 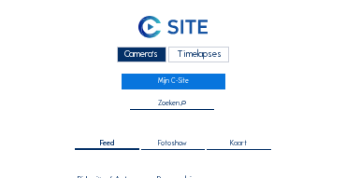 I want to click on a: Mijn C-Site, so click(x=173, y=81).